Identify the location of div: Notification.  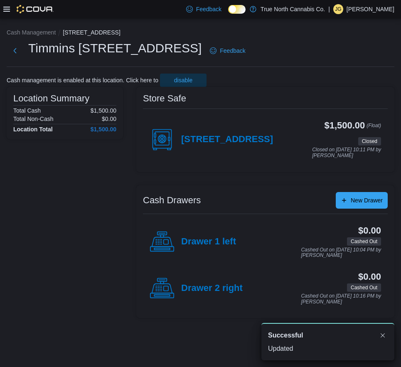
(328, 335).